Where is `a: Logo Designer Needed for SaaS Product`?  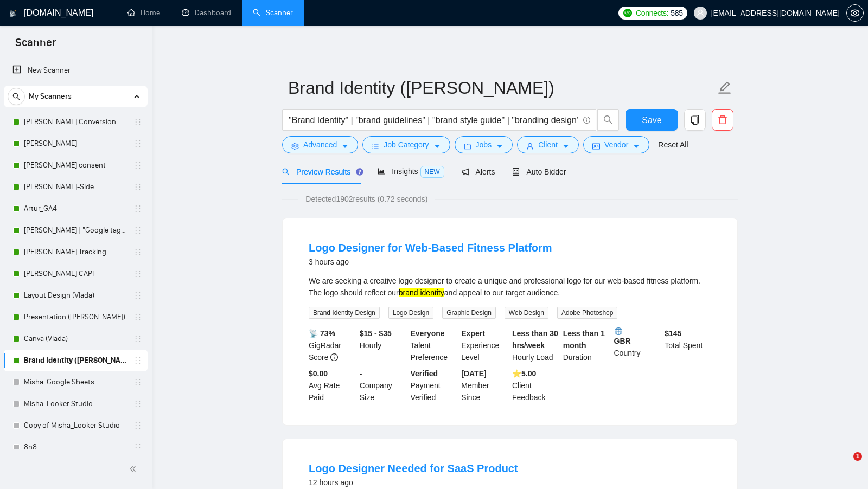
a: Logo Designer Needed for SaaS Product is located at coordinates (414, 468).